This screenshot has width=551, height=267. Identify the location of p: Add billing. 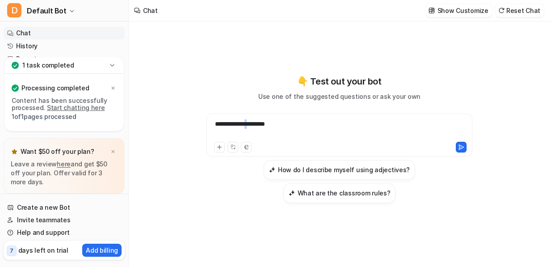
(102, 250).